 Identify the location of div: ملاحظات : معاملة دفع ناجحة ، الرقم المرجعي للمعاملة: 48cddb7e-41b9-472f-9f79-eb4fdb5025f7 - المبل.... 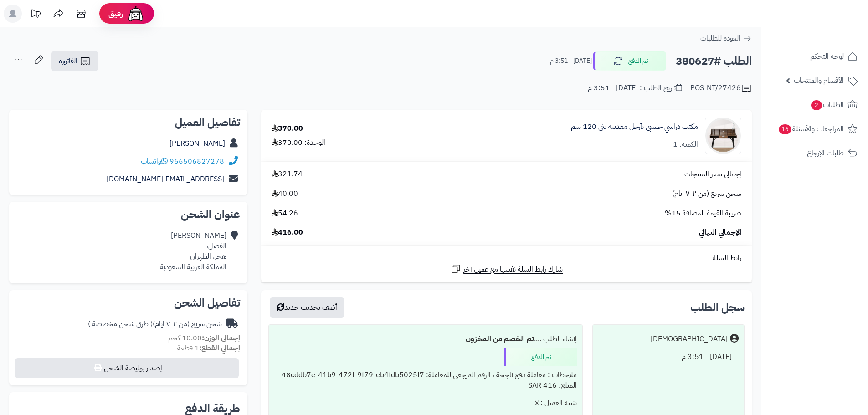
(425, 380).